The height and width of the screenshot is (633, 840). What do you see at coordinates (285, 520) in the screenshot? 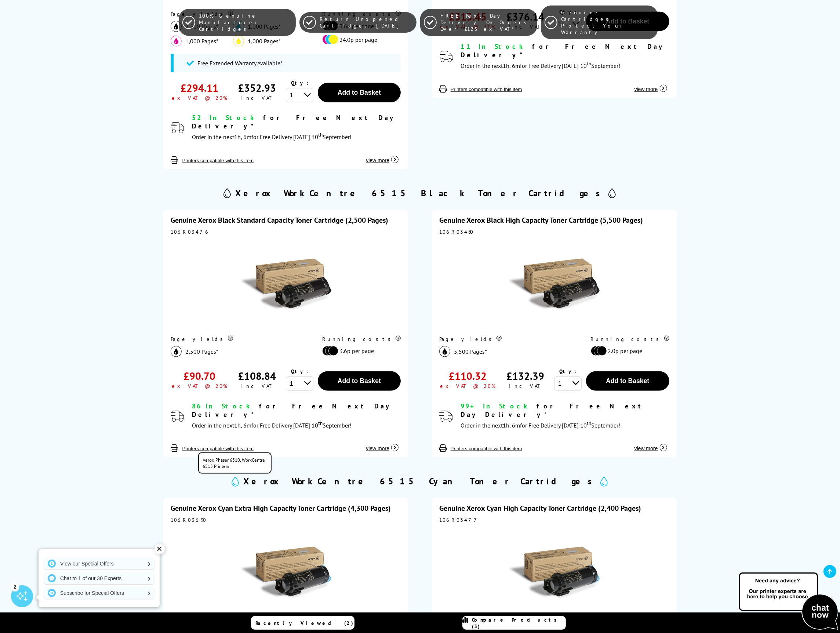
I see `div: 106R03690` at bounding box center [285, 520].